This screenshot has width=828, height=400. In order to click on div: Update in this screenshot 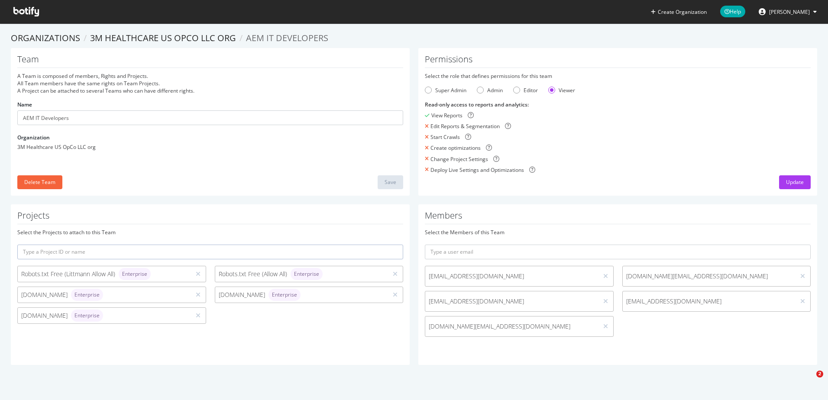, I will do `click(795, 182)`.